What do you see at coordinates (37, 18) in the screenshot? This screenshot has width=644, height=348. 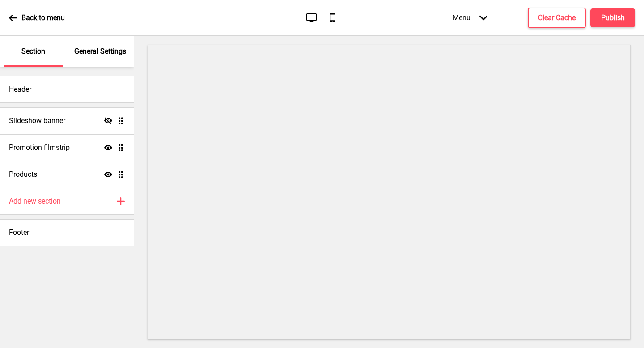 I see `a: Back to menu` at bounding box center [37, 18].